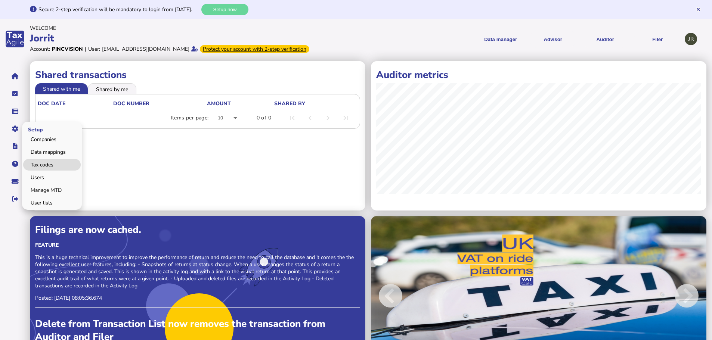 The image size is (712, 340). What do you see at coordinates (52, 152) in the screenshot?
I see `a: Data mappings` at bounding box center [52, 152].